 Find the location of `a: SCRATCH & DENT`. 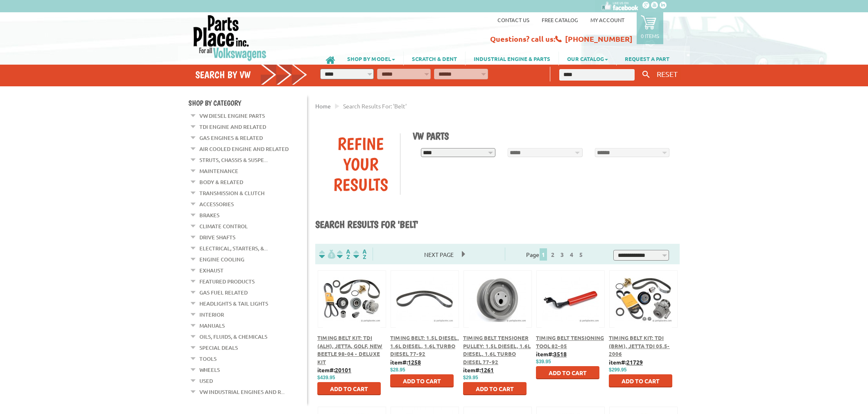

a: SCRATCH & DENT is located at coordinates (434, 59).